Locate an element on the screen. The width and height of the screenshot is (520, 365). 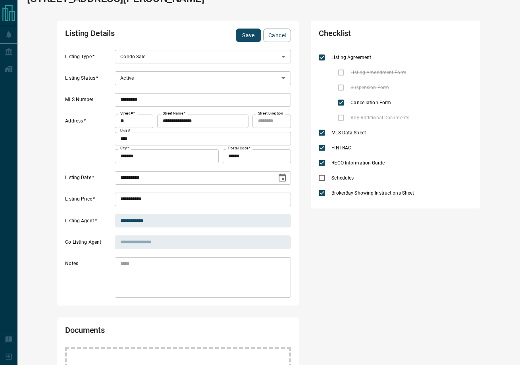
label: Co Listing Agent is located at coordinates (89, 244).